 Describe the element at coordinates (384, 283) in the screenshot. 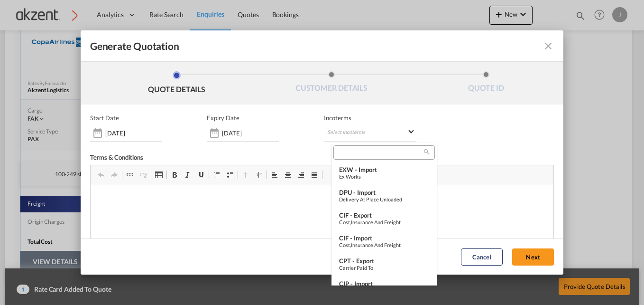

I see `div: CIP - import` at that location.